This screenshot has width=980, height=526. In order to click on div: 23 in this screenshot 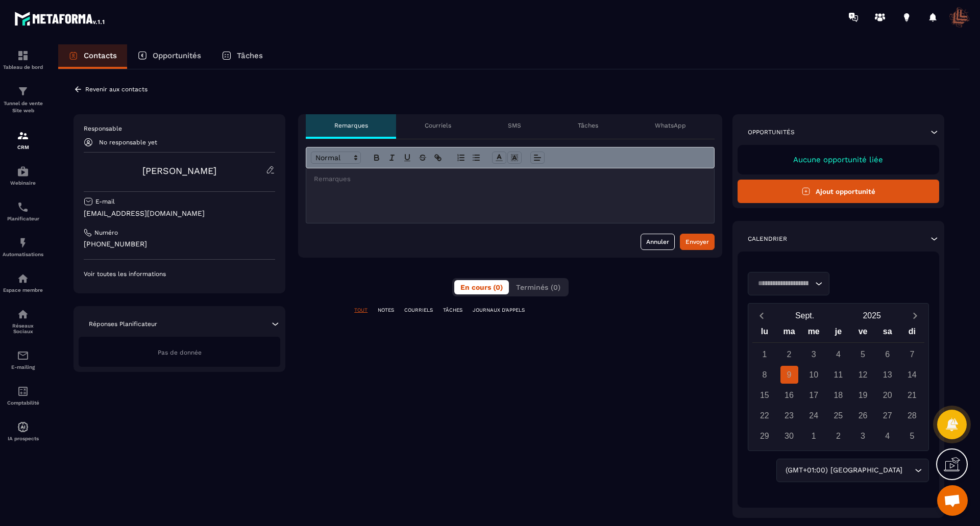, I will do `click(789, 415)`.